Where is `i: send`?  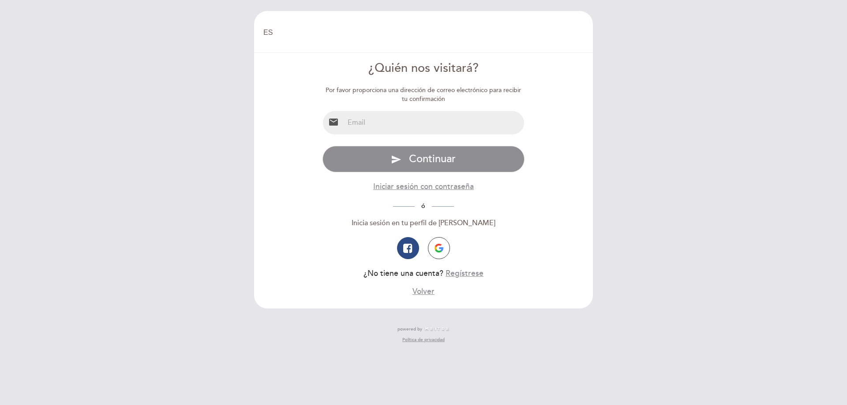
i: send is located at coordinates (396, 160).